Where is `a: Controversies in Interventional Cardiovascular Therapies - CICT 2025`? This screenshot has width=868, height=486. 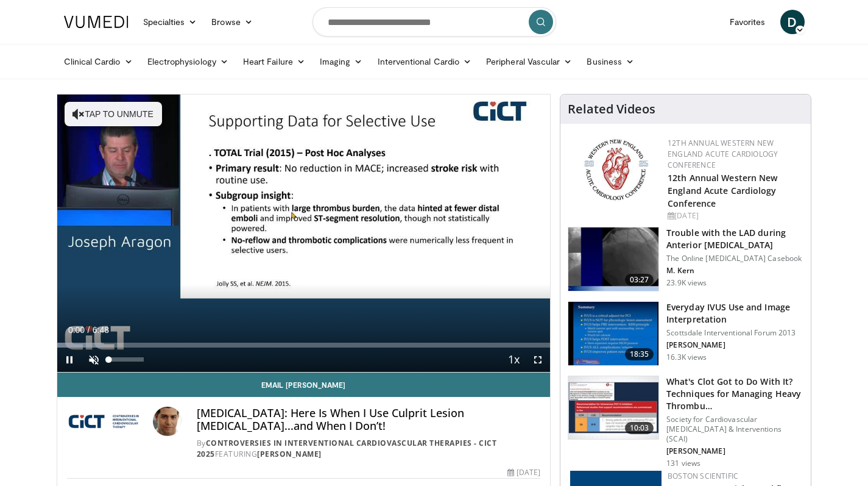
a: Controversies in Interventional Cardiovascular Therapies - CICT 2025 is located at coordinates (347, 448).